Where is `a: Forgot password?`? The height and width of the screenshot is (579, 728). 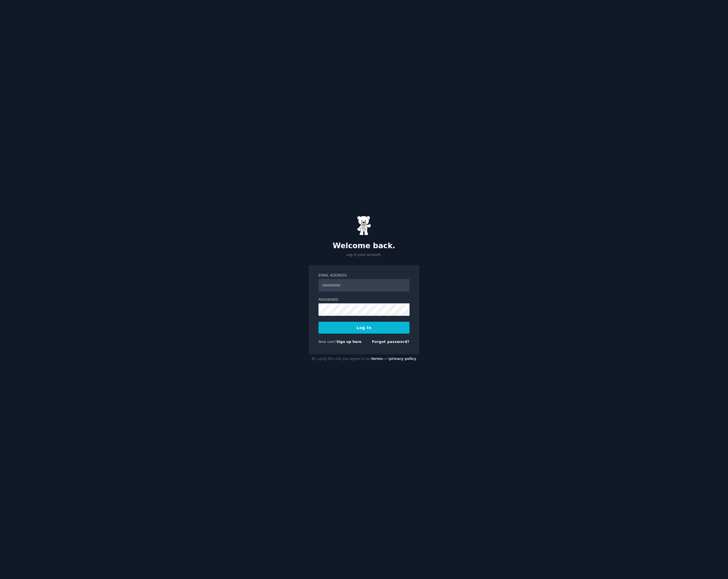
a: Forgot password? is located at coordinates (390, 342).